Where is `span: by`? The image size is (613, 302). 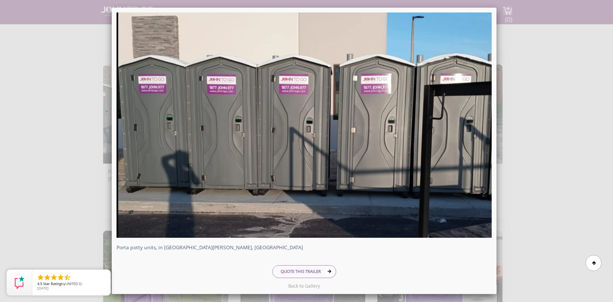 span: by is located at coordinates (71, 284).